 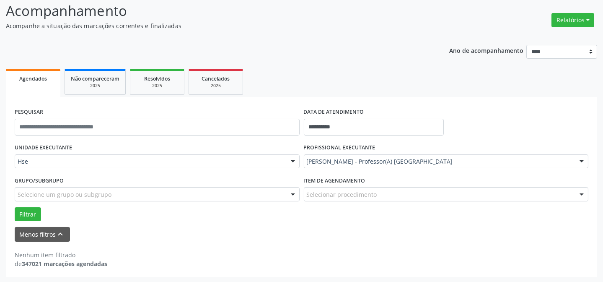 What do you see at coordinates (216, 78) in the screenshot?
I see `span: Cancelados` at bounding box center [216, 78].